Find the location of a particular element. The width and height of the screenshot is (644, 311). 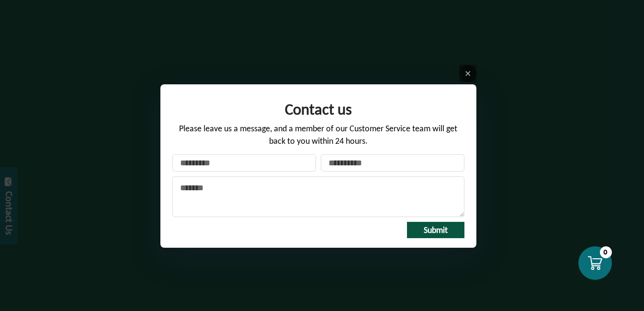

button: Submit is located at coordinates (436, 230).